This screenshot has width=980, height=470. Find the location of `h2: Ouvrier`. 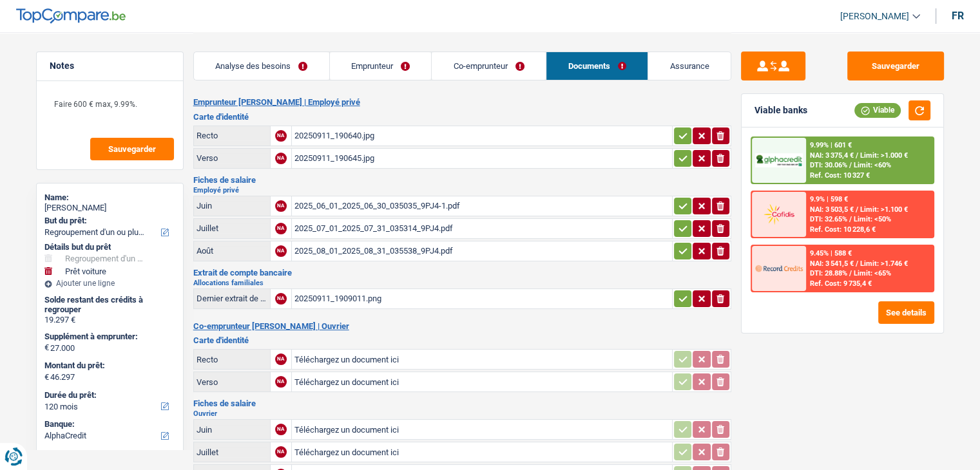

h2: Ouvrier is located at coordinates (462, 414).